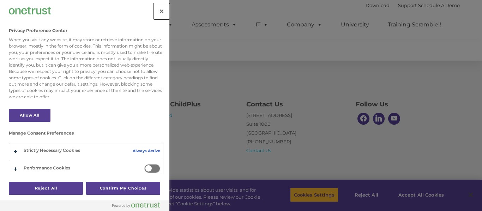 Image resolution: width=482 pixels, height=211 pixels. Describe the element at coordinates (86, 68) in the screenshot. I see `div: When you visit any website, it may store or retrieve information on your browser, mostly in the f...` at that location.